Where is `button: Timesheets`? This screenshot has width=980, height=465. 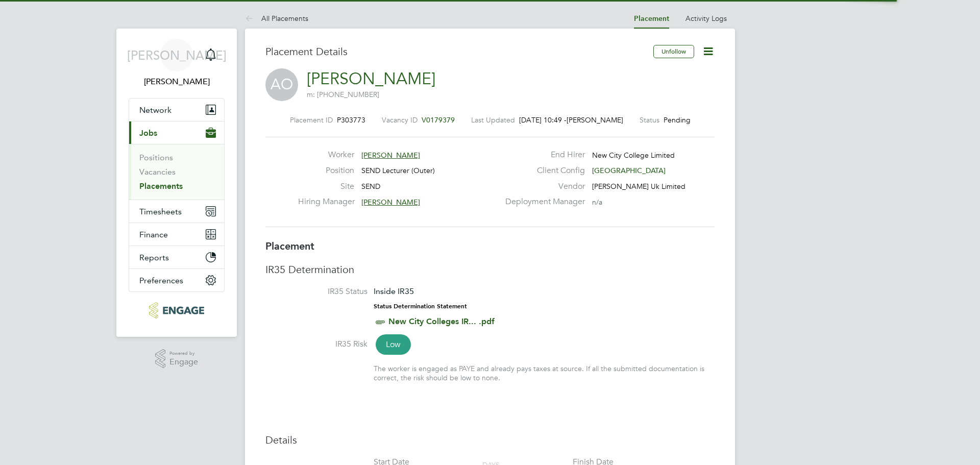 button: Timesheets is located at coordinates (177, 212).